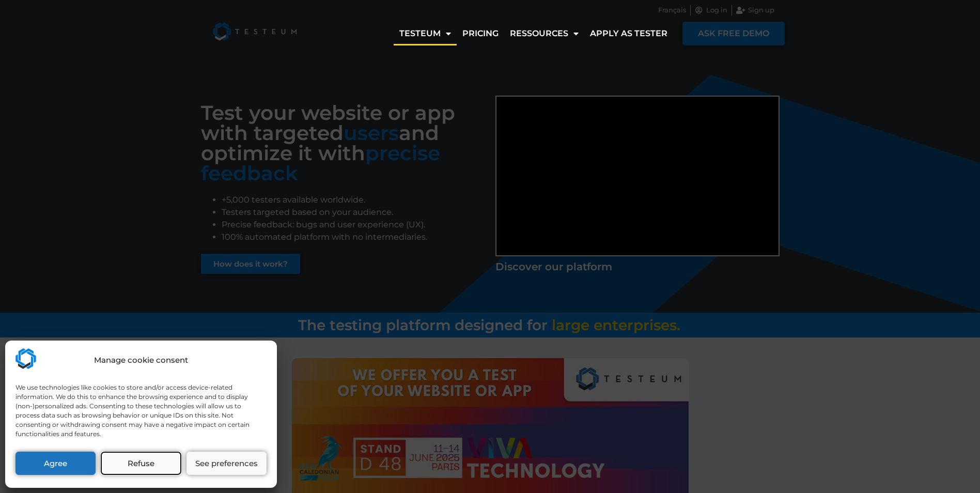 The height and width of the screenshot is (493, 980). Describe the element at coordinates (226, 463) in the screenshot. I see `button: See preferences` at that location.